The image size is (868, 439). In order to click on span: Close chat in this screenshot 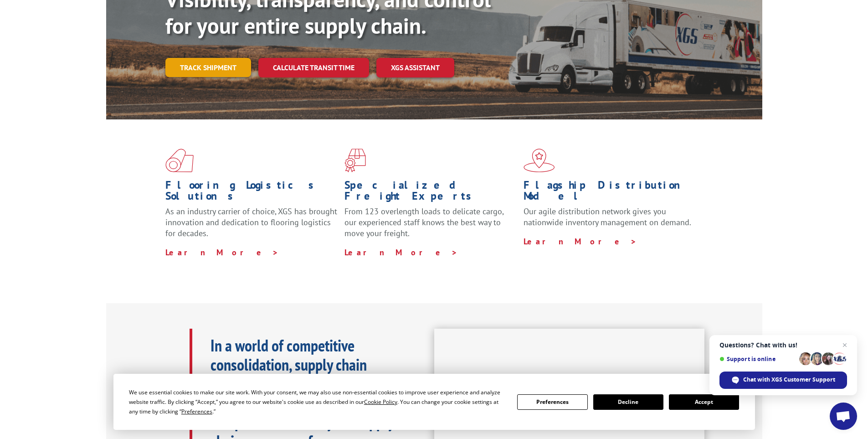, I will do `click(845, 345)`.